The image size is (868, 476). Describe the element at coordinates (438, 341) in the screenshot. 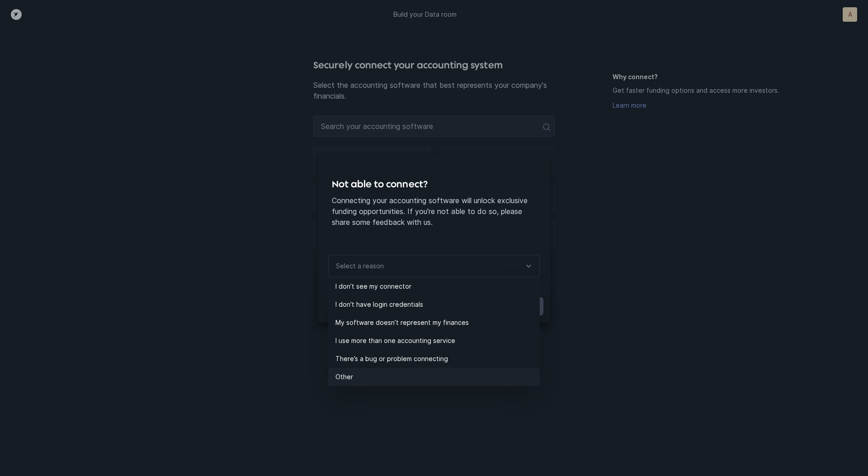

I see `p: I use more than one accounting service` at that location.